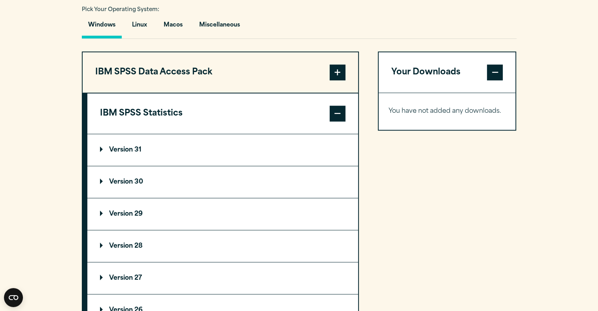 The width and height of the screenshot is (598, 311). I want to click on p: Version 27, so click(121, 278).